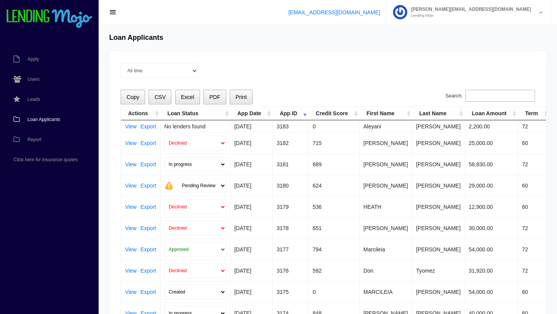  What do you see at coordinates (439, 113) in the screenshot?
I see `th: Last Name: activate to sort column ascending` at bounding box center [439, 113].